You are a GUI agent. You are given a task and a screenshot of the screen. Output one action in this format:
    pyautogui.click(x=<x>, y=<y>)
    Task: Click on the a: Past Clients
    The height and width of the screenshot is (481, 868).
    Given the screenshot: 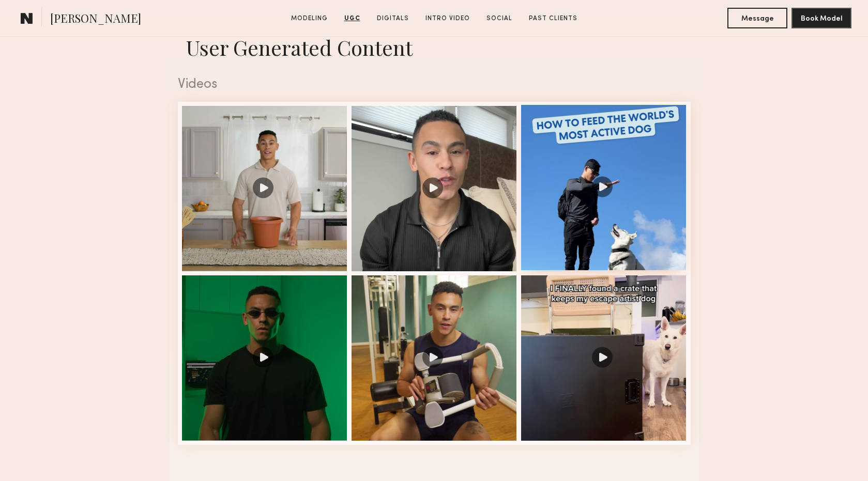 What is the action you would take?
    pyautogui.click(x=553, y=18)
    